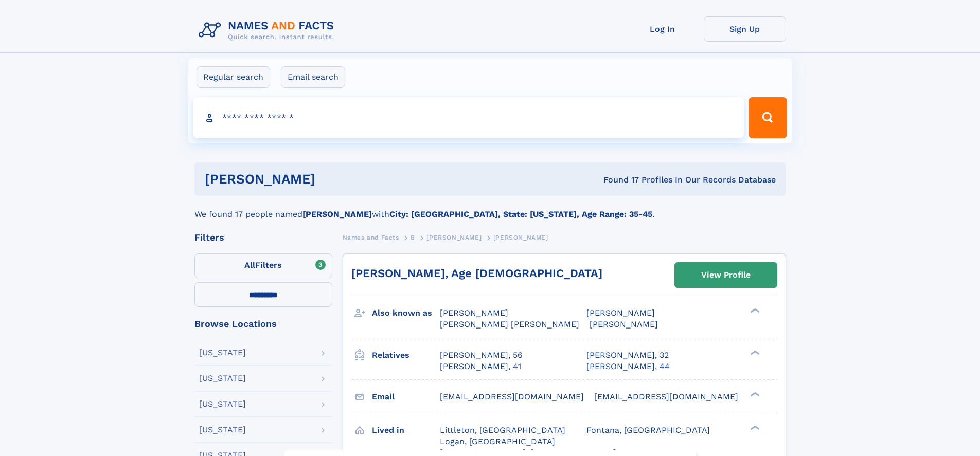  Describe the element at coordinates (371, 237) in the screenshot. I see `a: Names and Facts` at that location.